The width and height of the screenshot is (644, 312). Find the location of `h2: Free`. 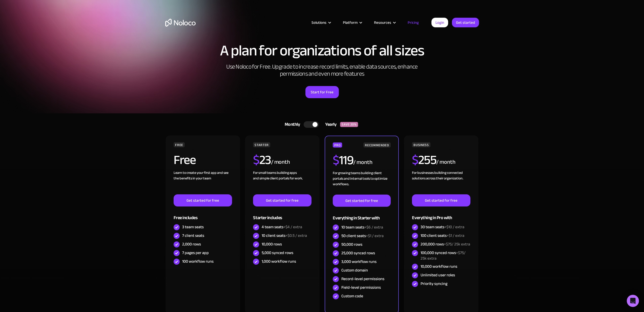

h2: Free is located at coordinates (185, 160).